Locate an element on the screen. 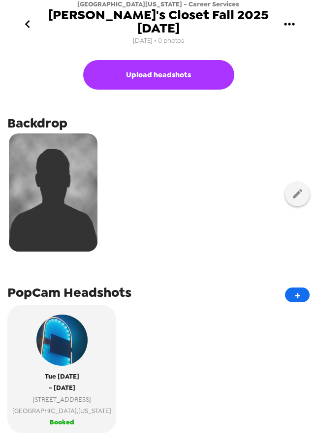  button: gallery menu is located at coordinates (289, 24).